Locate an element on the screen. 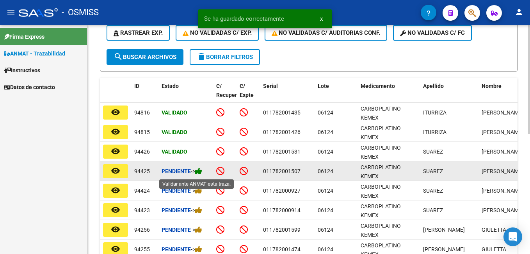 The height and width of the screenshot is (254, 530). datatable-header-cell: Lote is located at coordinates (336, 95).